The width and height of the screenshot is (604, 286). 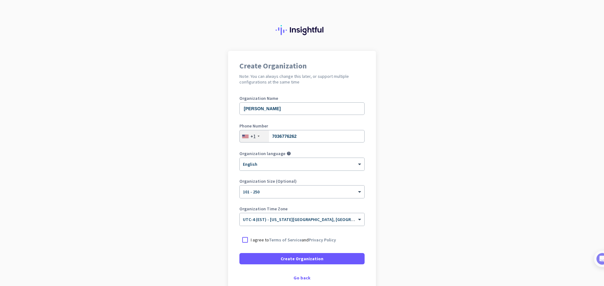 I want to click on button: Create Organization, so click(x=302, y=259).